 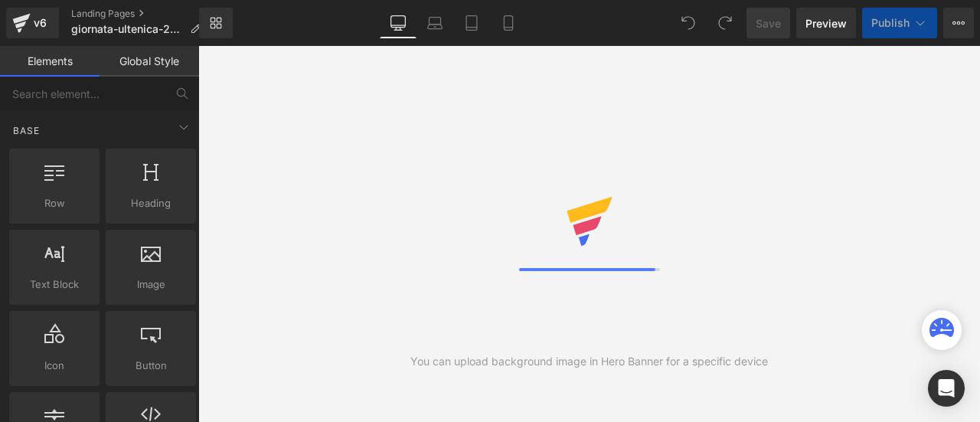 What do you see at coordinates (127, 29) in the screenshot?
I see `span: giornata-ultenica-2025` at bounding box center [127, 29].